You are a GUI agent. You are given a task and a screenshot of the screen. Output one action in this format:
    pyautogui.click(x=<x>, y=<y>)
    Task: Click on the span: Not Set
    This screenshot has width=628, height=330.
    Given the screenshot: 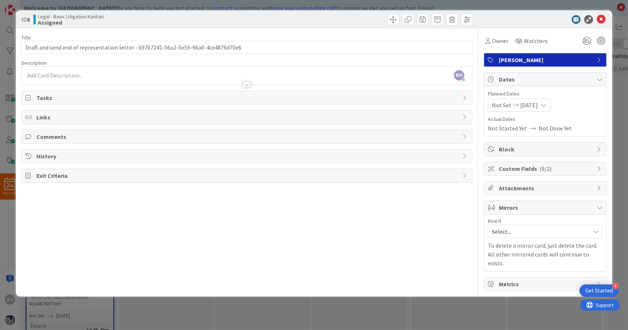 What is the action you would take?
    pyautogui.click(x=501, y=105)
    